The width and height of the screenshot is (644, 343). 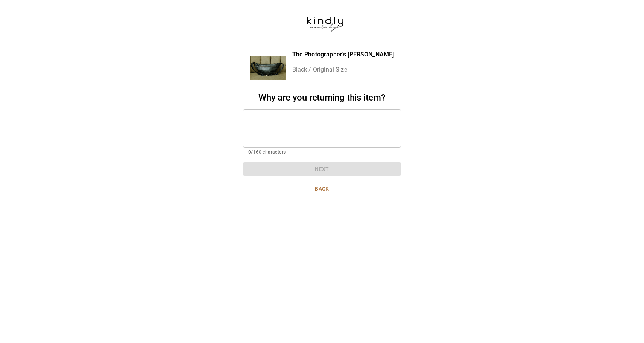 I want to click on button: Back, so click(x=322, y=189).